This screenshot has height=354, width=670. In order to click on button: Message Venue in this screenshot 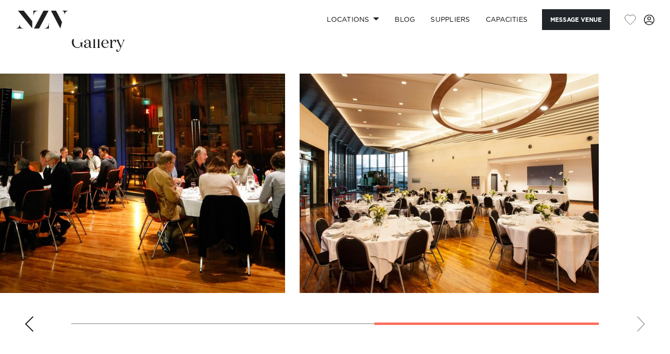, I will do `click(576, 19)`.